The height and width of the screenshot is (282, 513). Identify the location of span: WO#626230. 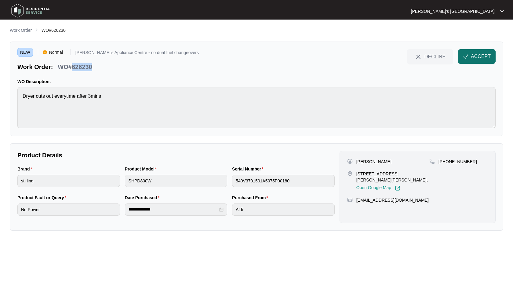
(53, 30).